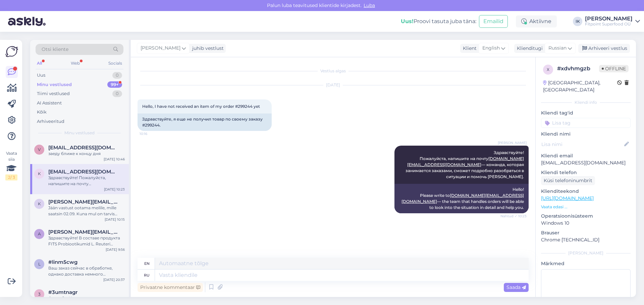 This screenshot has height=305, width=644. Describe the element at coordinates (152, 133) in the screenshot. I see `span: 10:16` at that location.